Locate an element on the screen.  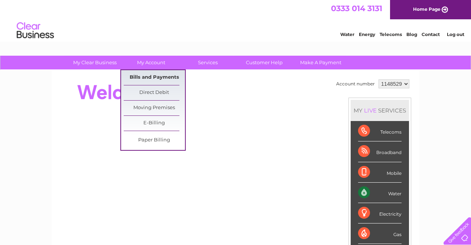
div: Water is located at coordinates (379, 193).